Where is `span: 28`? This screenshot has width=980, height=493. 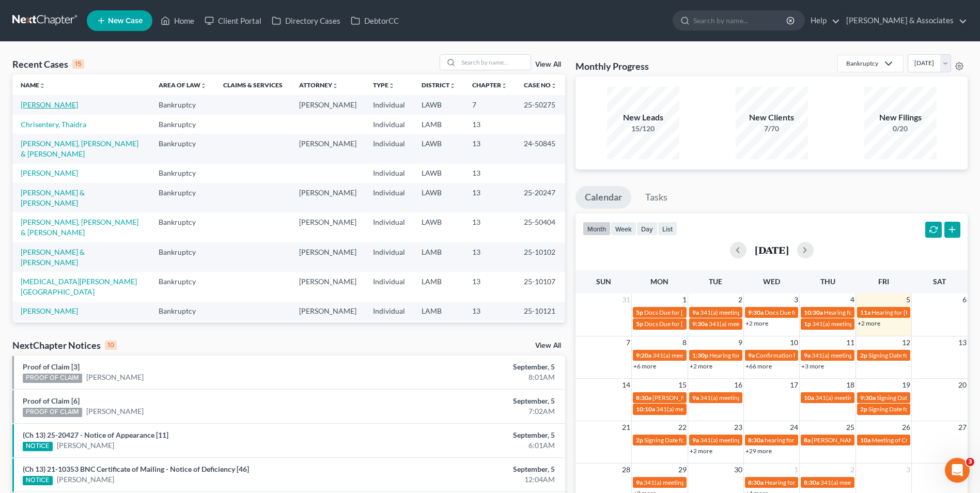 span: 28 is located at coordinates (626, 470).